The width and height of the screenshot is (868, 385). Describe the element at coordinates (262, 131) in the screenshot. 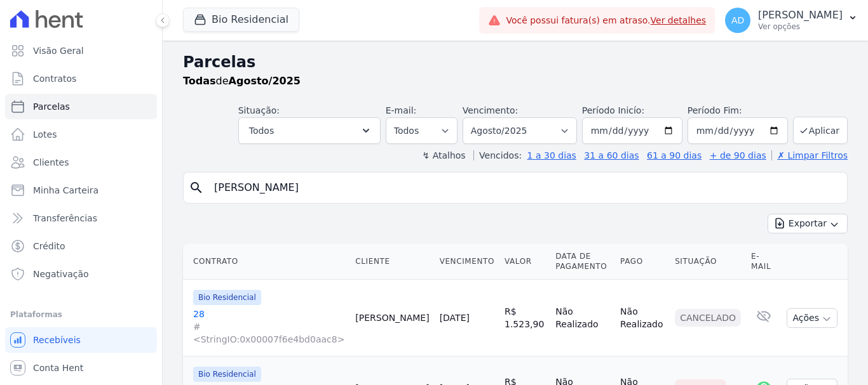

I see `span: Todos` at that location.